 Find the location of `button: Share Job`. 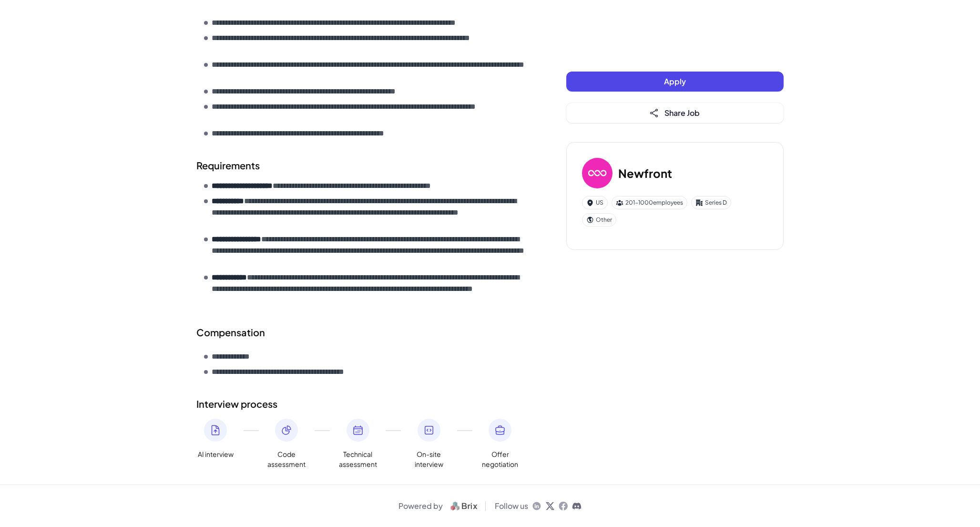

button: Share Job is located at coordinates (675, 113).